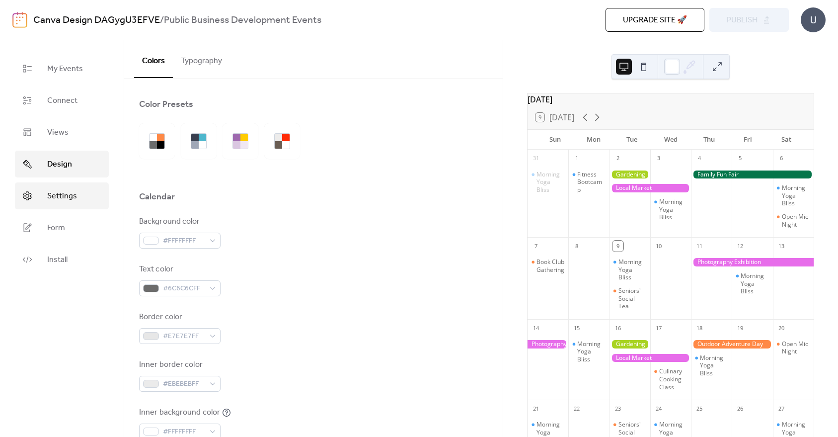  Describe the element at coordinates (62, 100) in the screenshot. I see `a: Connect` at that location.